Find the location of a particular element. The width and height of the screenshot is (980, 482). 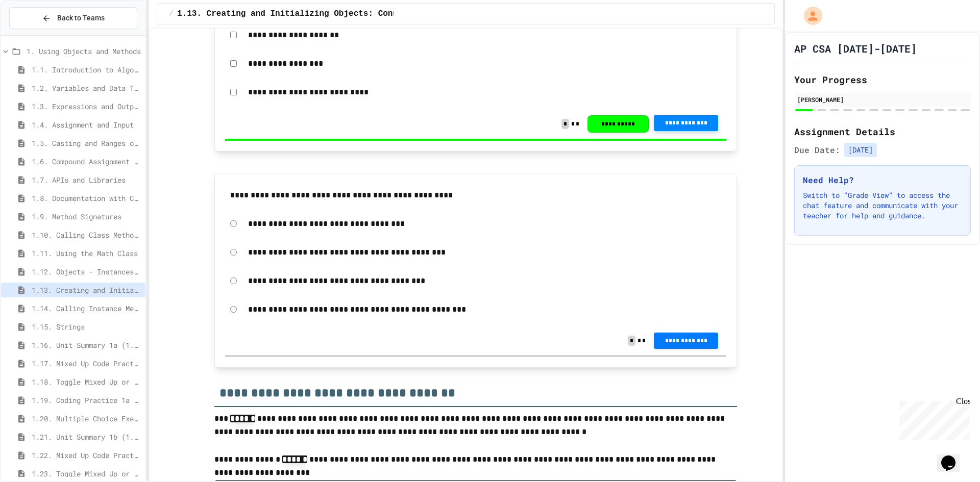

span: 1.23. Toggle Mixed Up or Write Code Practice 1b (1.7-1.15) is located at coordinates (86, 474).